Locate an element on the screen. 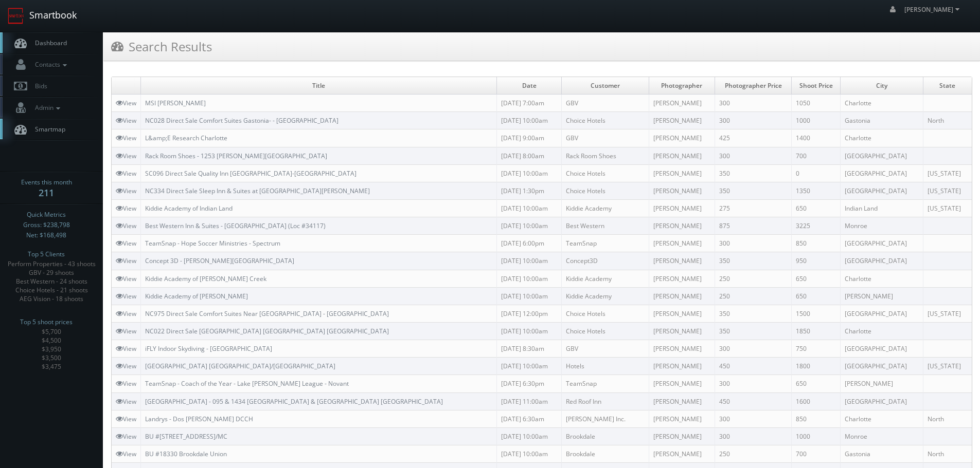 The image size is (980, 468). td: State is located at coordinates (948, 86).